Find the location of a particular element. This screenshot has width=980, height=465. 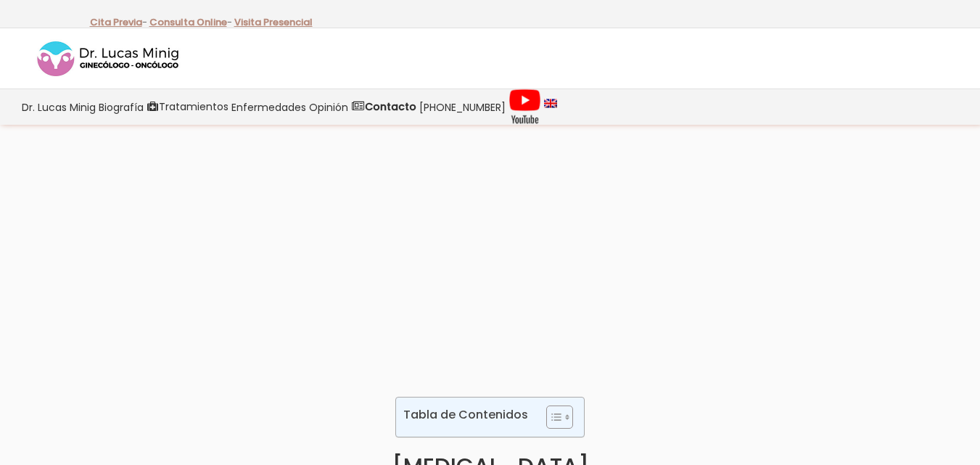

p: Tabla de Contenidos is located at coordinates (466, 414).